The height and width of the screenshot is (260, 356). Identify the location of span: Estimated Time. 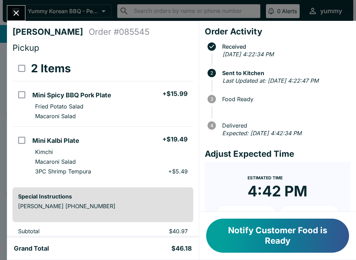
(265, 178).